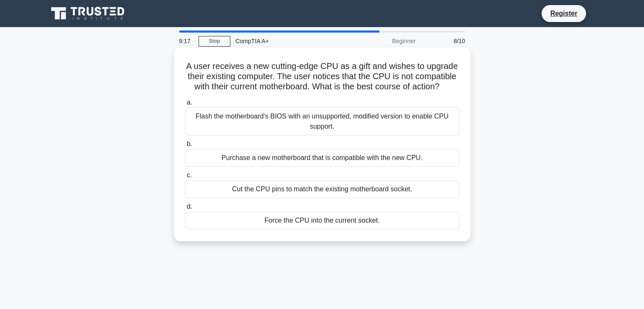 The height and width of the screenshot is (309, 644). I want to click on h5: A user receives a new cutting-edge CPU as a gift and wishes to upgrade their existing computer. T..., so click(322, 77).